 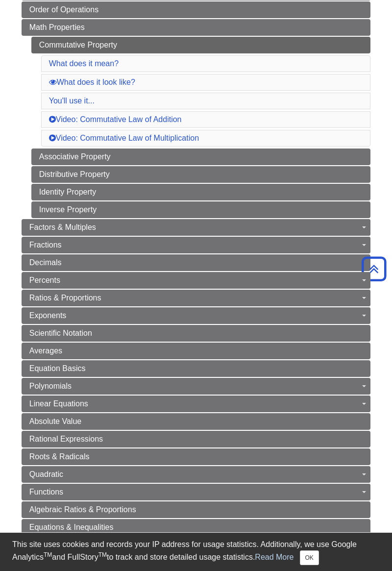 What do you see at coordinates (274, 557) in the screenshot?
I see `a: Read More` at bounding box center [274, 557].